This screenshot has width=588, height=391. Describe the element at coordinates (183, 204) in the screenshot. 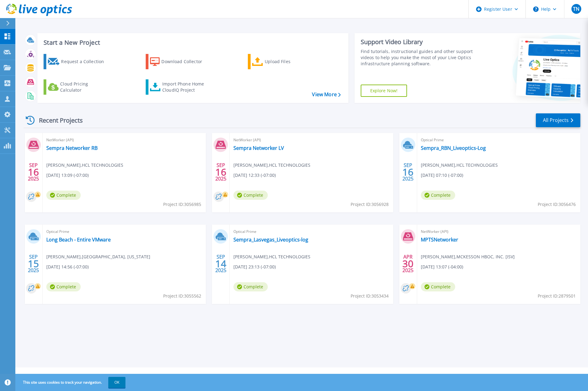

I see `span: Project ID: 3056985` at that location.